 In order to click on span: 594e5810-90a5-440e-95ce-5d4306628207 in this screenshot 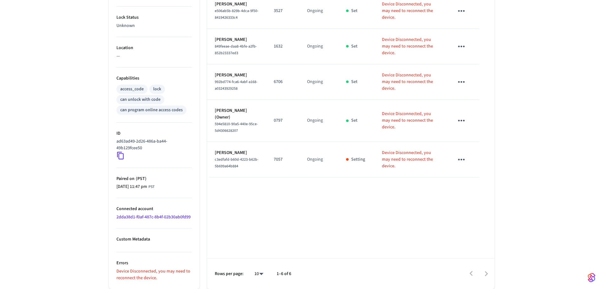, I will do `click(236, 127)`.